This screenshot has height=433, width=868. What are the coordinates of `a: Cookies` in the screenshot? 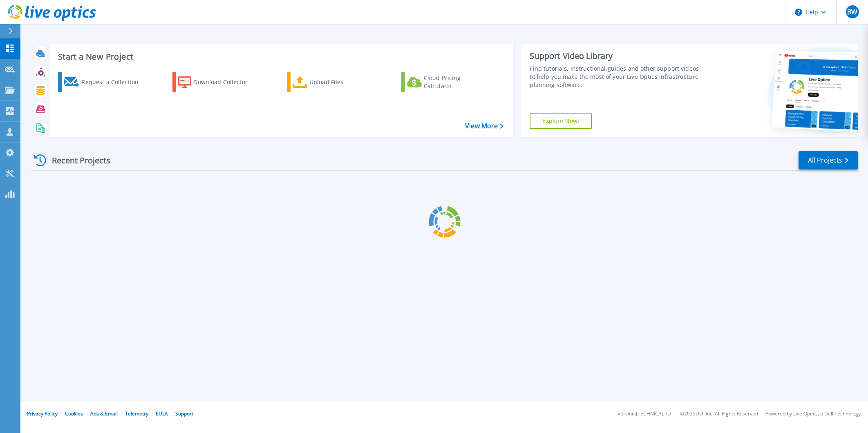 It's located at (74, 413).